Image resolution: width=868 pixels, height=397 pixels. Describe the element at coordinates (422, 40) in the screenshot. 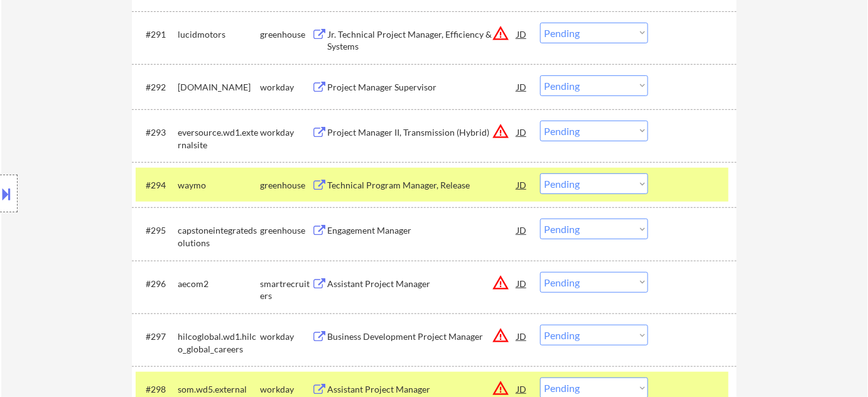

I see `div: Jr. Technical Project Manager, Efficiency & Systems` at that location.